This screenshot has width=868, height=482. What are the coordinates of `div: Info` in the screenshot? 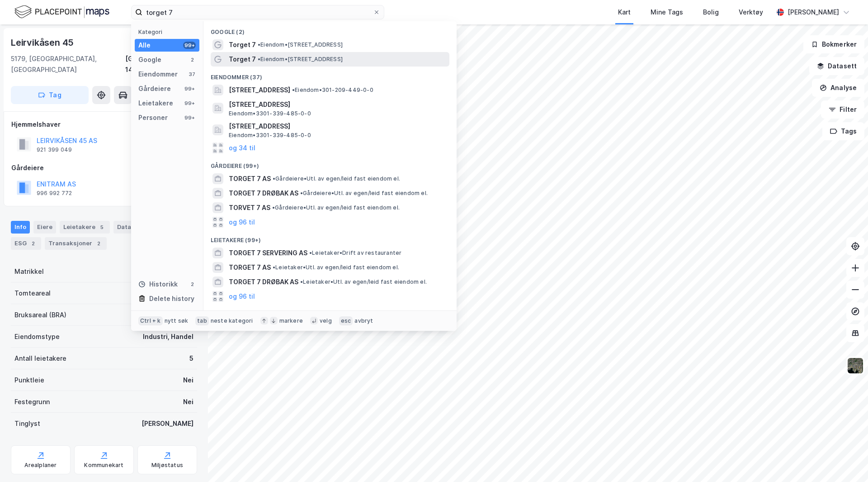 It's located at (21, 227).